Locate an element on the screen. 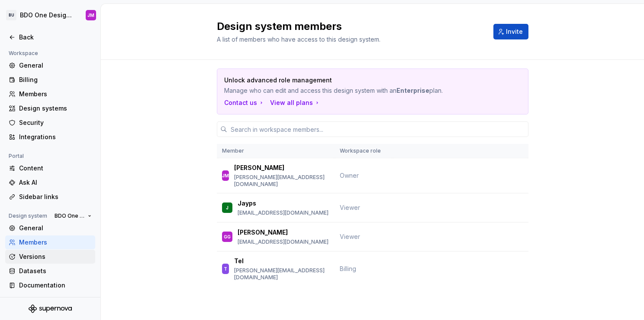 Image resolution: width=644 pixels, height=320 pixels. p: Unlock advanced role management is located at coordinates (342, 80).